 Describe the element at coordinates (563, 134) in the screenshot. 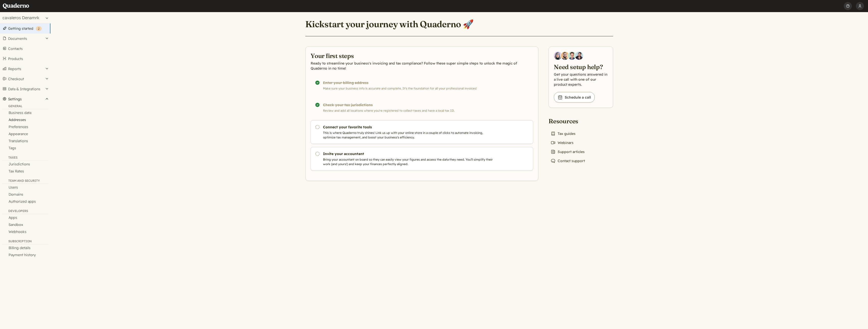

I see `a: Tax guides` at that location.